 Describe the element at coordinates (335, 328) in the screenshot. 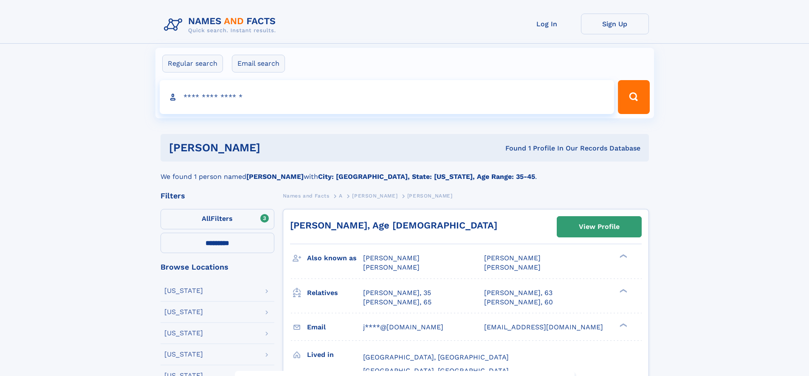

I see `h3: Email` at that location.